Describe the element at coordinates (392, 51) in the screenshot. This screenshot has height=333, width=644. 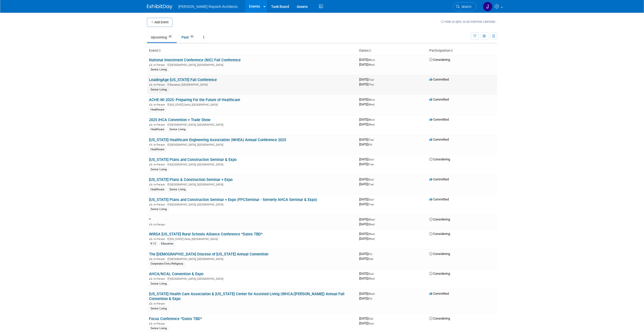
I see `th: Dates` at that location.